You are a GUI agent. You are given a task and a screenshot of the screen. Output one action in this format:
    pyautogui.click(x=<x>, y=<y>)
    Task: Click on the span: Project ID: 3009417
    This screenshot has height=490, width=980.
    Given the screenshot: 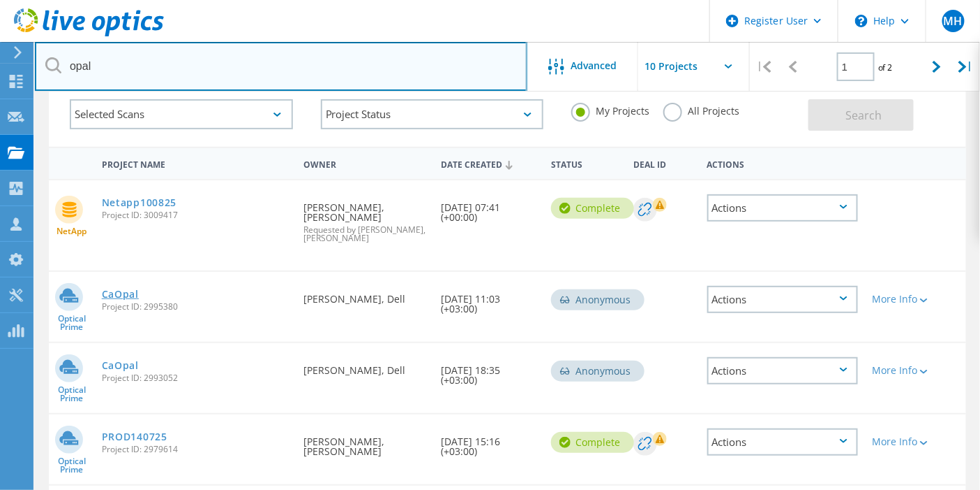 What is the action you would take?
    pyautogui.click(x=195, y=215)
    